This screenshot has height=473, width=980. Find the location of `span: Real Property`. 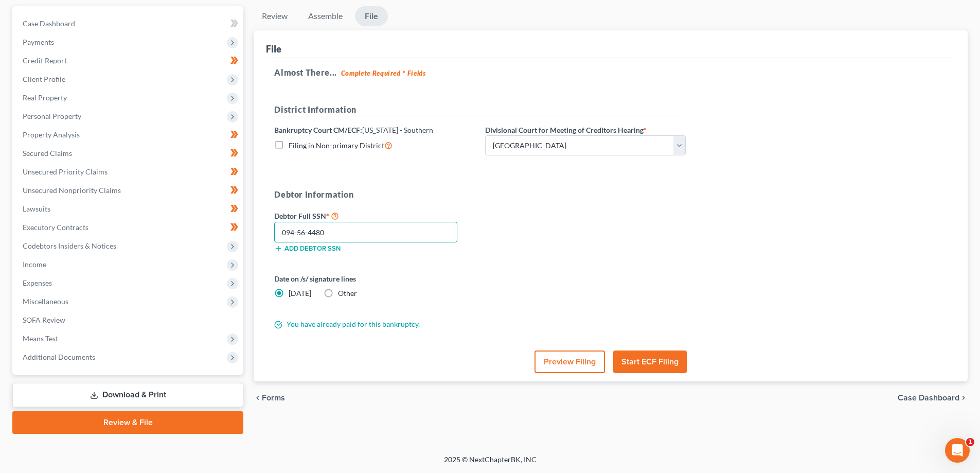

span: Real Property is located at coordinates (45, 97).